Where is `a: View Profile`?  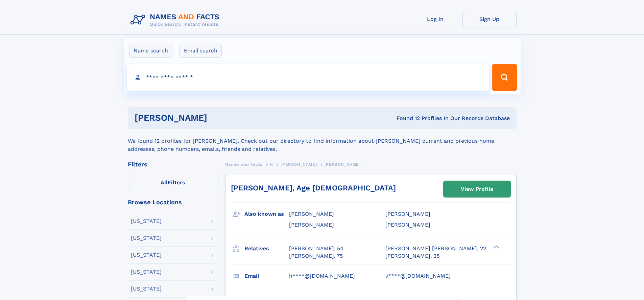
a: View Profile is located at coordinates (477, 189).